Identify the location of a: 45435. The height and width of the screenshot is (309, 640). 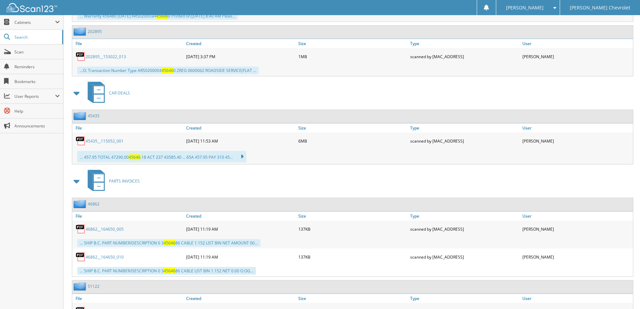
(93, 116).